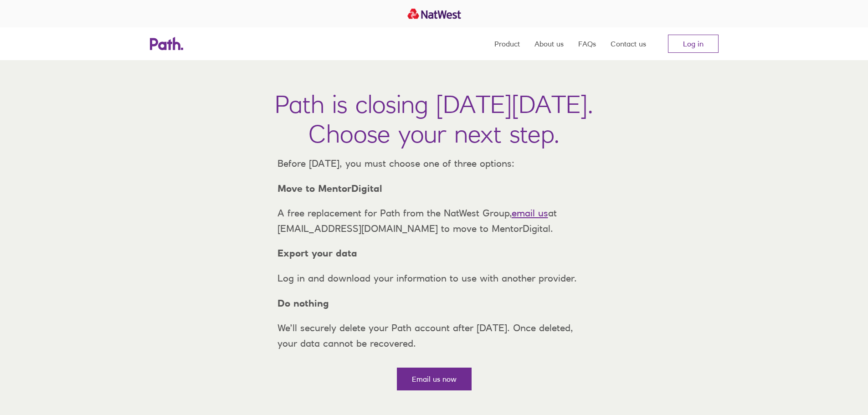 Image resolution: width=868 pixels, height=415 pixels. What do you see at coordinates (693, 44) in the screenshot?
I see `a: Log in` at bounding box center [693, 44].